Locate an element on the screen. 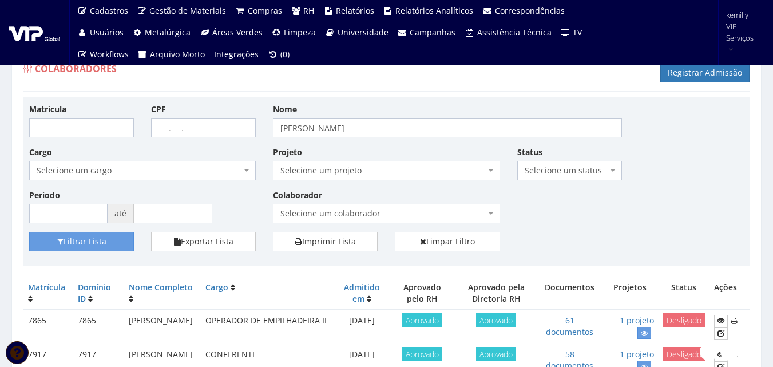  th: Aprovado pela Diretoria RH is located at coordinates (496, 293).